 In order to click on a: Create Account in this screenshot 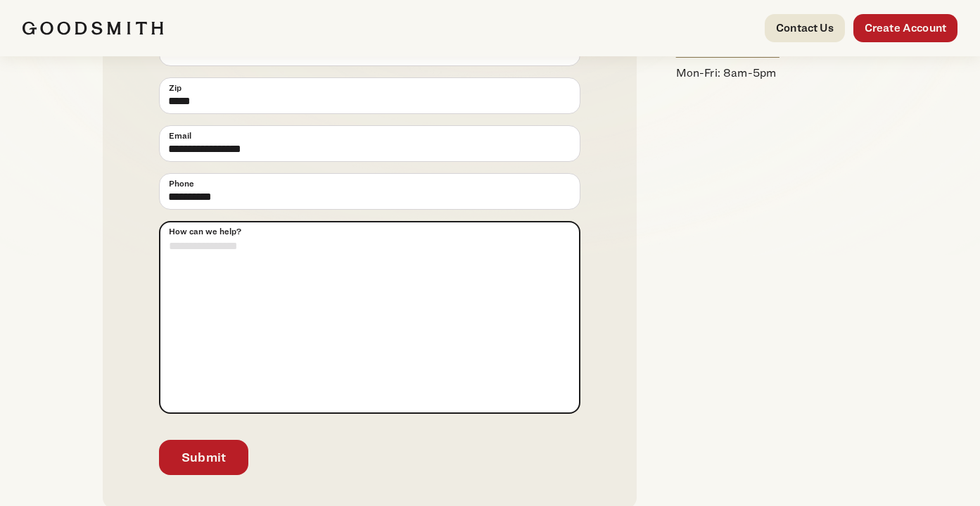, I will do `click(905, 28)`.